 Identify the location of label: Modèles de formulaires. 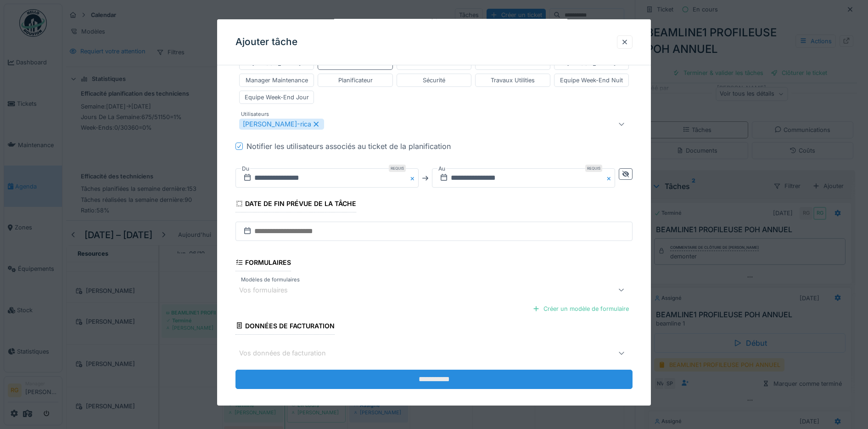
(271, 279).